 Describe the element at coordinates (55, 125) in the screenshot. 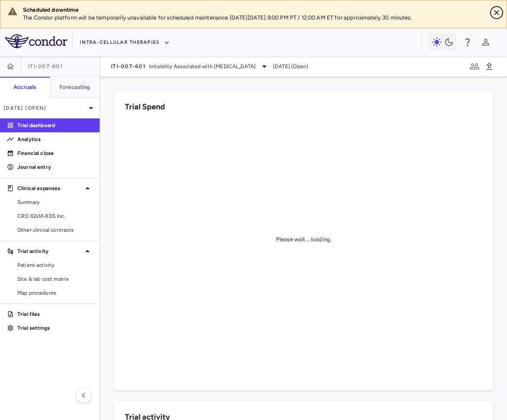

I see `p: Trial dashboard` at that location.